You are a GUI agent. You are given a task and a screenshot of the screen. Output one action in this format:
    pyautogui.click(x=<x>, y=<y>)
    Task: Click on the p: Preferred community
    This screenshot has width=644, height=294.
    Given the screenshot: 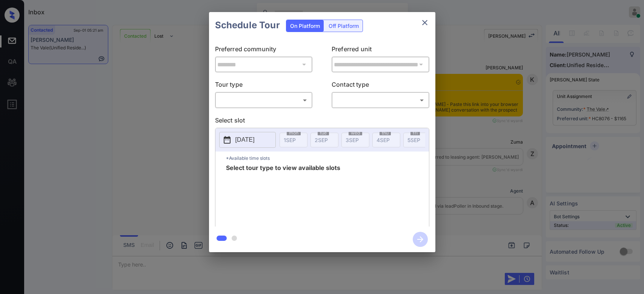 What is the action you would take?
    pyautogui.click(x=263, y=50)
    